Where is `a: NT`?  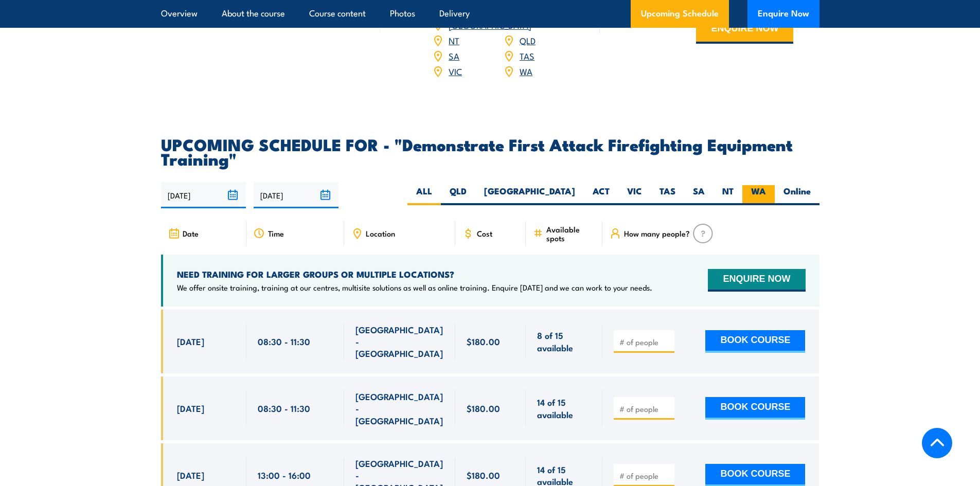
a: NT is located at coordinates (454, 40).